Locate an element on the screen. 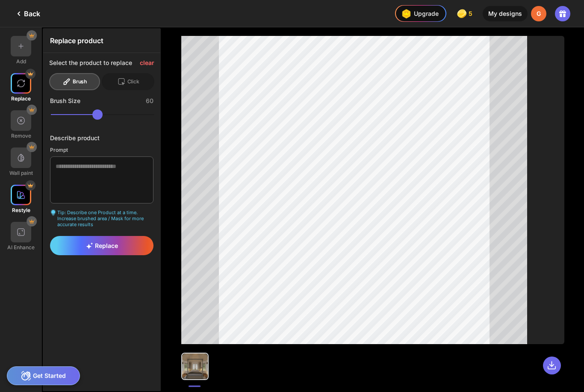  div: G is located at coordinates (538, 14).